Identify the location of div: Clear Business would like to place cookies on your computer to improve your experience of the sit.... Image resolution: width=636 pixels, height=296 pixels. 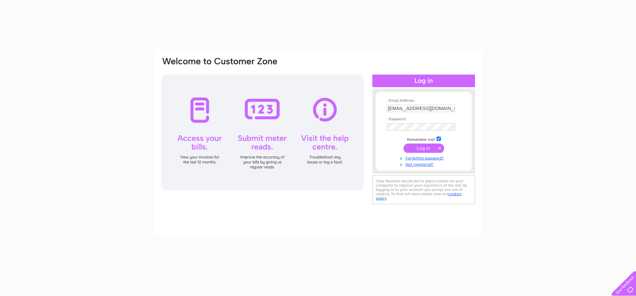
(424, 189).